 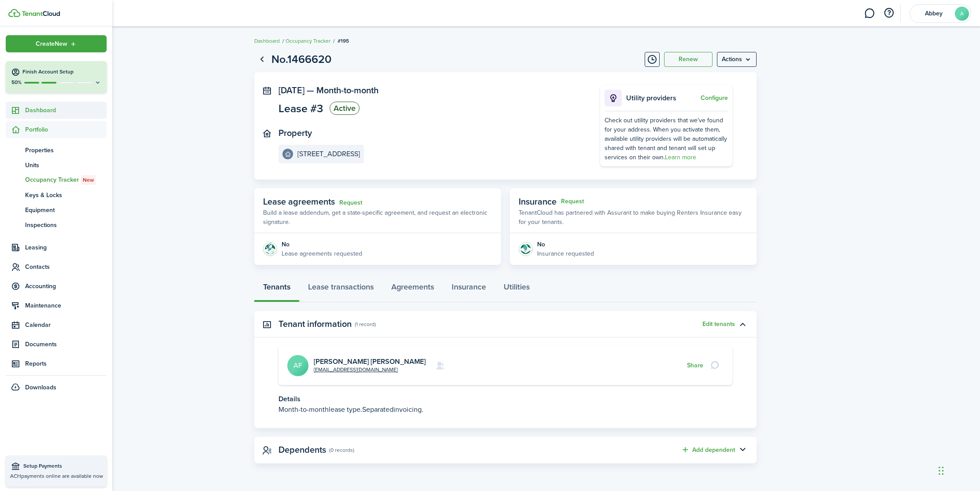 I want to click on span: Inspections, so click(x=66, y=225).